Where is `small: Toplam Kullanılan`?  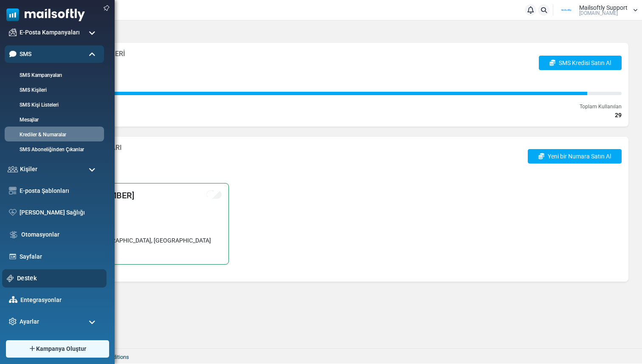 small: Toplam Kullanılan is located at coordinates (600, 107).